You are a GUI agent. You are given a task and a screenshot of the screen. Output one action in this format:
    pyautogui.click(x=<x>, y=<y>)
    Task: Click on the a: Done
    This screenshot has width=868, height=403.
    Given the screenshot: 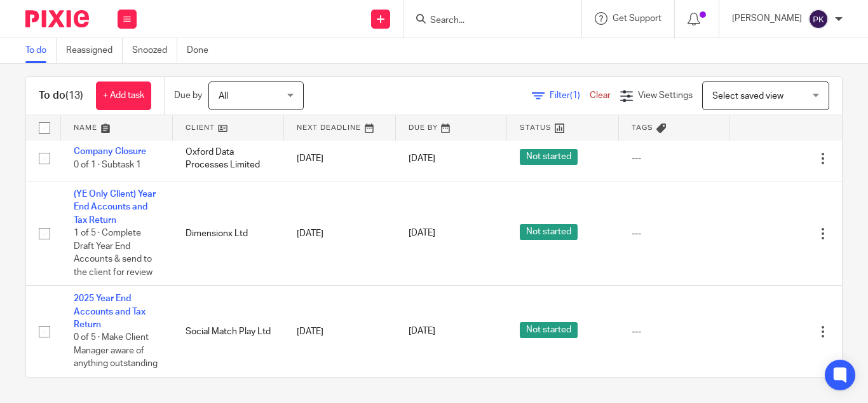 What is the action you would take?
    pyautogui.click(x=202, y=50)
    